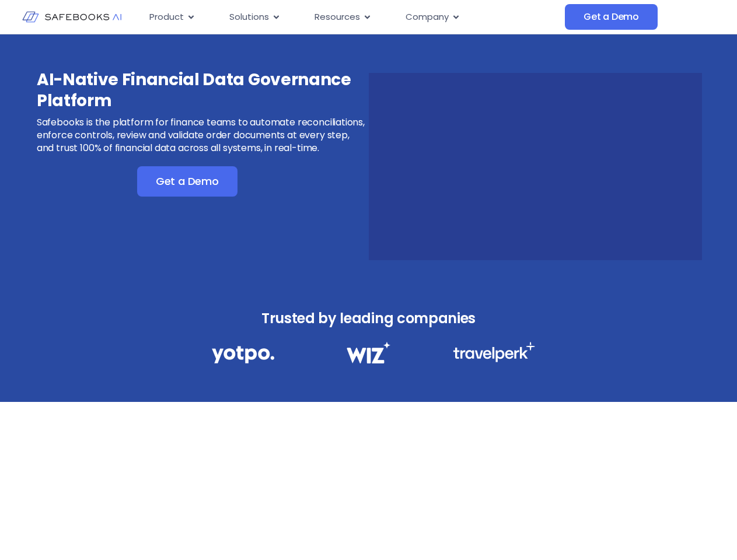  I want to click on p: Safebooks is the platform for finance teams to automate reconciliations, enforce controls, review..., so click(202, 135).